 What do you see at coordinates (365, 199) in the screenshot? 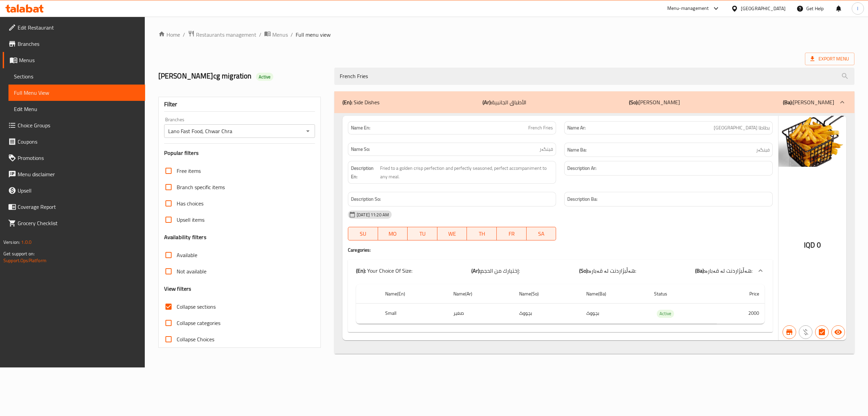
I see `strong: Description So:` at bounding box center [365, 199].